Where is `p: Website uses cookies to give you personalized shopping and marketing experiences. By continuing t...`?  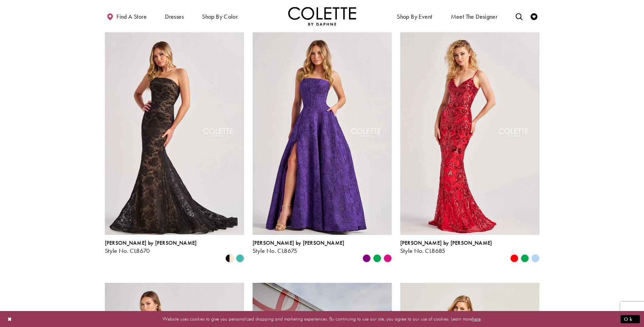
p: Website uses cookies to give you personalized shopping and marketing experiences. By continuing t... is located at coordinates (322, 319).